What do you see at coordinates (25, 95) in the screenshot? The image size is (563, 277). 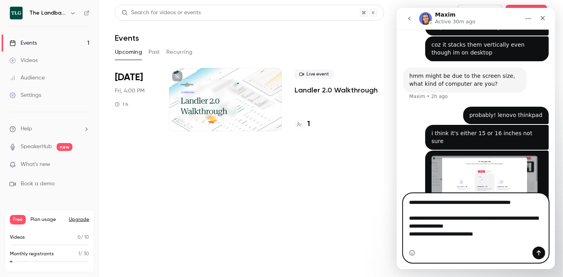 I see `div: Settings` at bounding box center [25, 95].